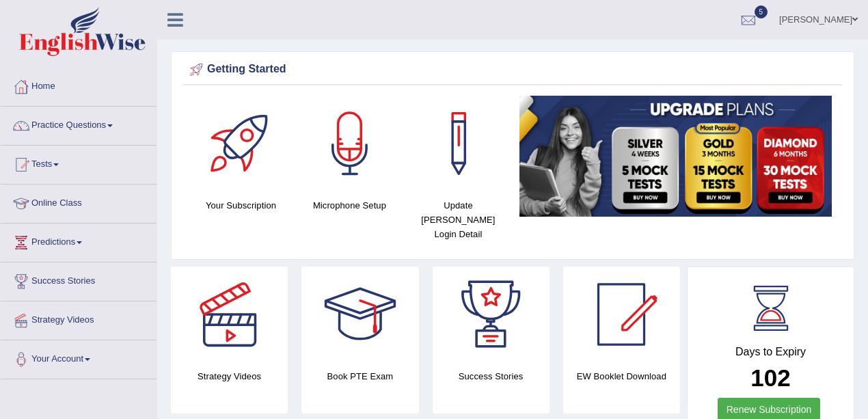 The image size is (868, 419). What do you see at coordinates (513, 70) in the screenshot?
I see `div: Getting Started` at bounding box center [513, 70].